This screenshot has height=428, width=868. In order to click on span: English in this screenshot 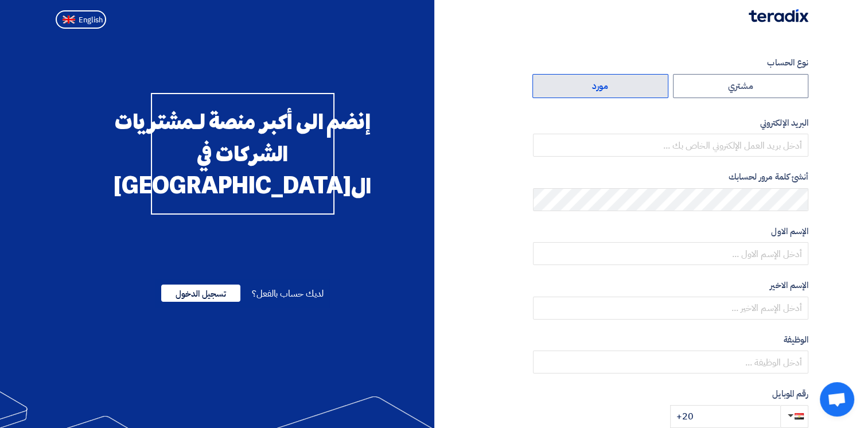, I will do `click(91, 20)`.